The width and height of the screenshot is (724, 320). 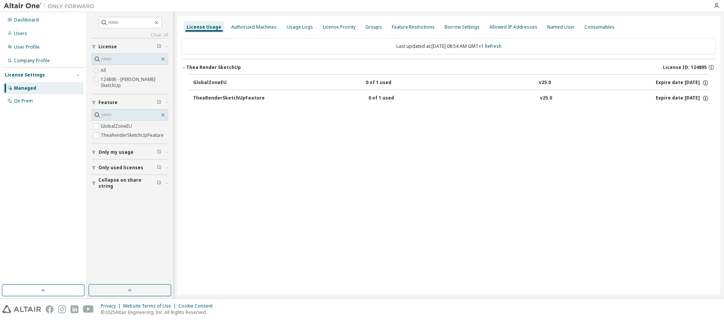 I want to click on span: License, so click(x=107, y=47).